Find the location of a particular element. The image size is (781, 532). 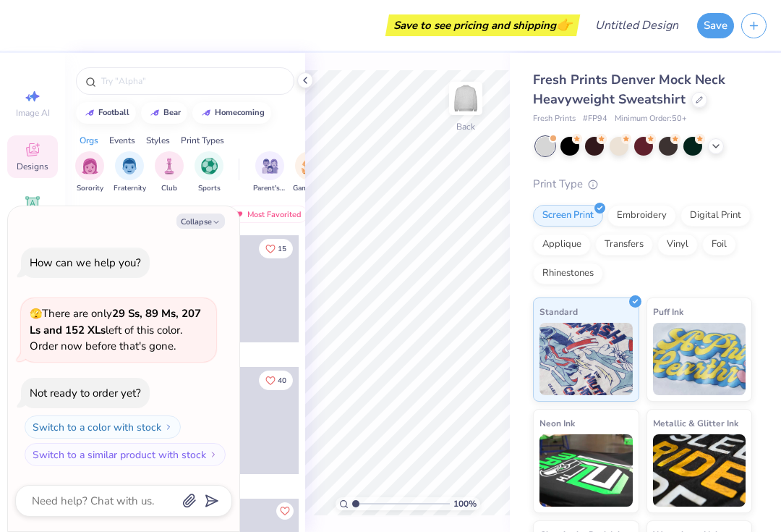

div: Digital Print is located at coordinates (715, 216).